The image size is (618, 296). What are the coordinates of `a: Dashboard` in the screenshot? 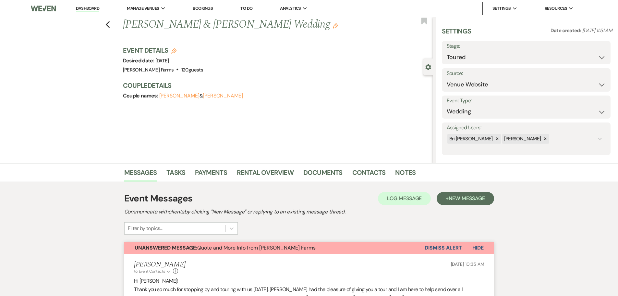 It's located at (88, 8).